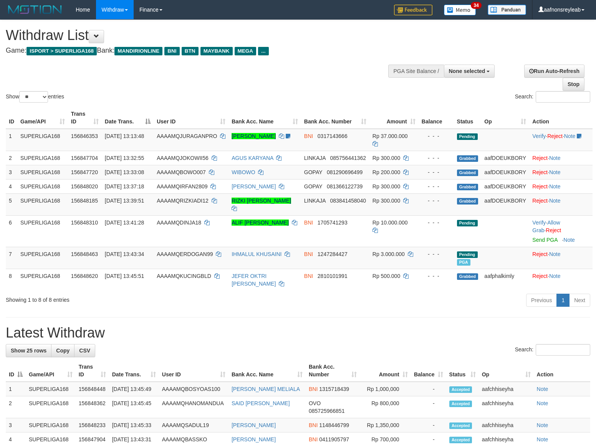 The image size is (596, 444). I want to click on td: AAAAMQHANOMANDUA, so click(194, 407).